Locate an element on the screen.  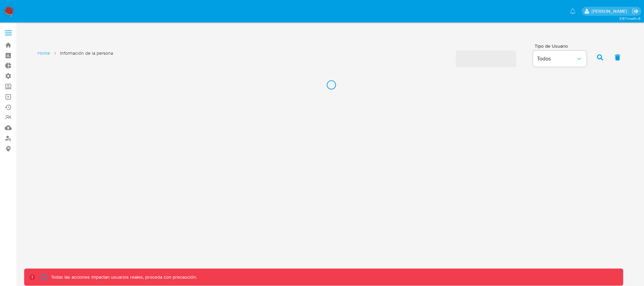
span: Tipo de Usuario is located at coordinates (562, 46).